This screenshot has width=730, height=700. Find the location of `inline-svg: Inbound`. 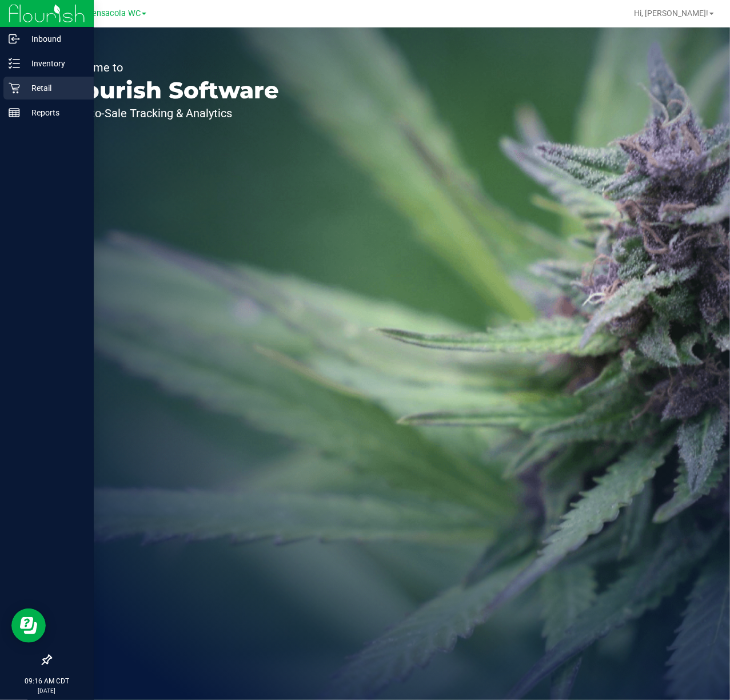

inline-svg: Inbound is located at coordinates (14, 39).